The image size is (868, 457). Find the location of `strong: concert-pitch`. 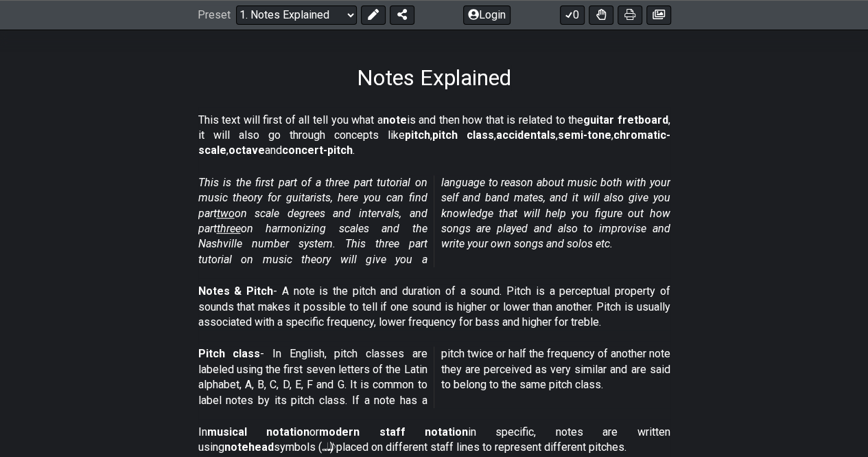

strong: concert-pitch is located at coordinates (317, 150).